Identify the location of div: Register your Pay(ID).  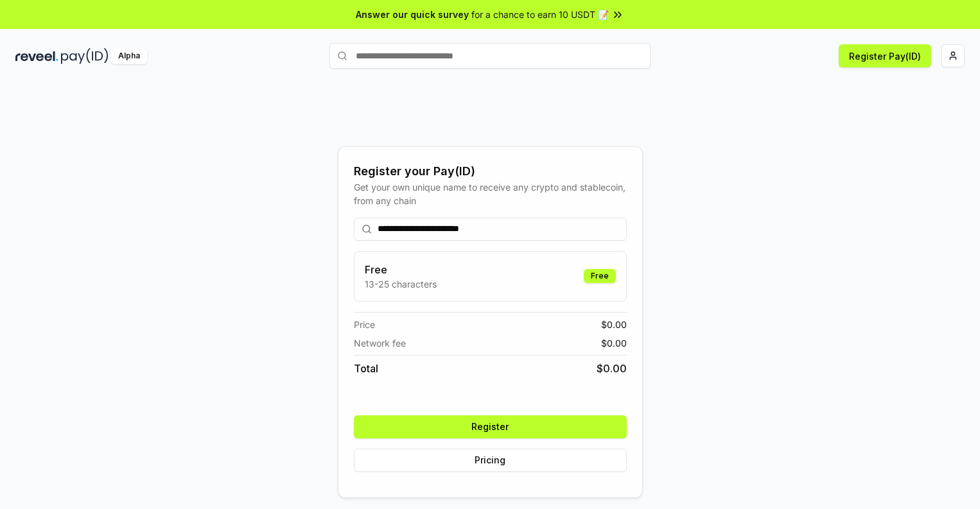
(490, 171).